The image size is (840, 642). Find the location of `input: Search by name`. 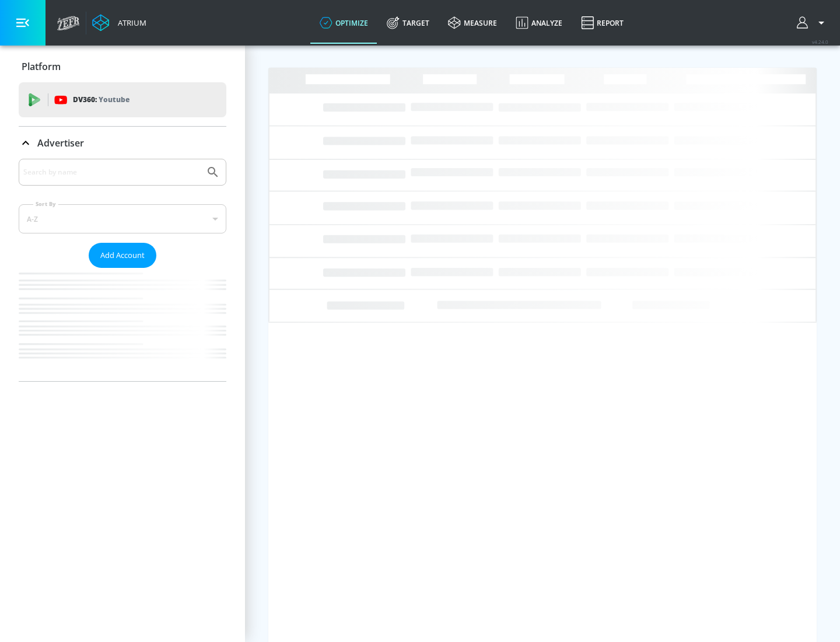

input: Search by name is located at coordinates (112, 172).